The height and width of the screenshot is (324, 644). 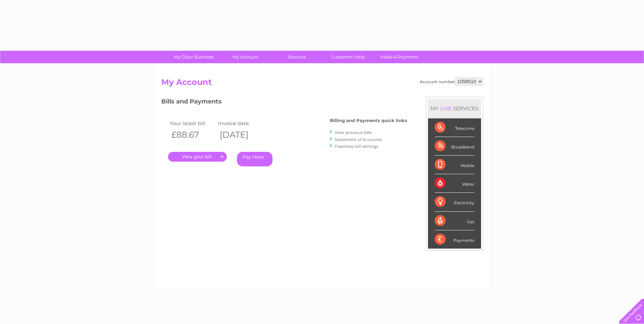 What do you see at coordinates (454, 202) in the screenshot?
I see `div: Electricity` at bounding box center [454, 202].